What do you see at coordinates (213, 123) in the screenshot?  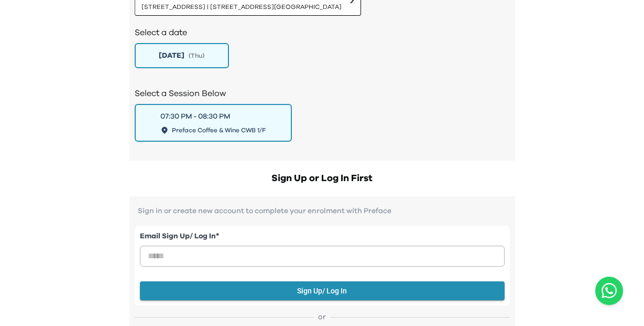 I see `button: 07:30 PM - 08:30 PMPreface Coffee & Wine CWB 1/F` at bounding box center [213, 123].